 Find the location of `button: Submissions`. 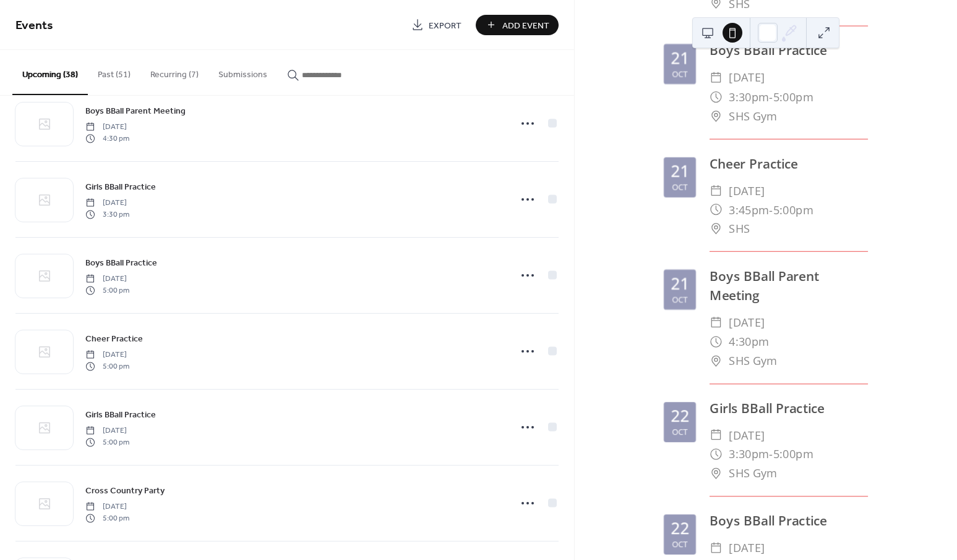

button: Submissions is located at coordinates (243, 71).